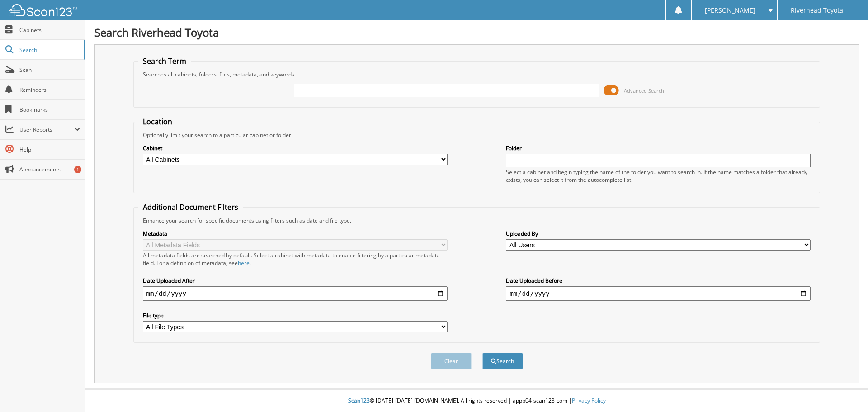  What do you see at coordinates (47, 129) in the screenshot?
I see `span: User Reports` at bounding box center [47, 129].